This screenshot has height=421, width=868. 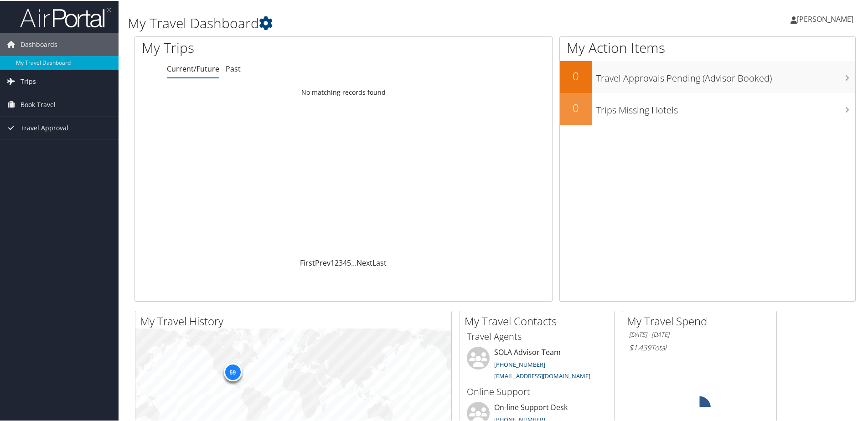 What do you see at coordinates (379, 262) in the screenshot?
I see `a: Last` at bounding box center [379, 262].